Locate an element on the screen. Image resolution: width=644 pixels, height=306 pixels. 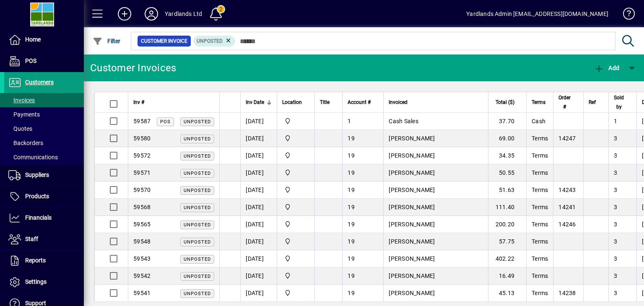
button: Profile is located at coordinates (151, 14).